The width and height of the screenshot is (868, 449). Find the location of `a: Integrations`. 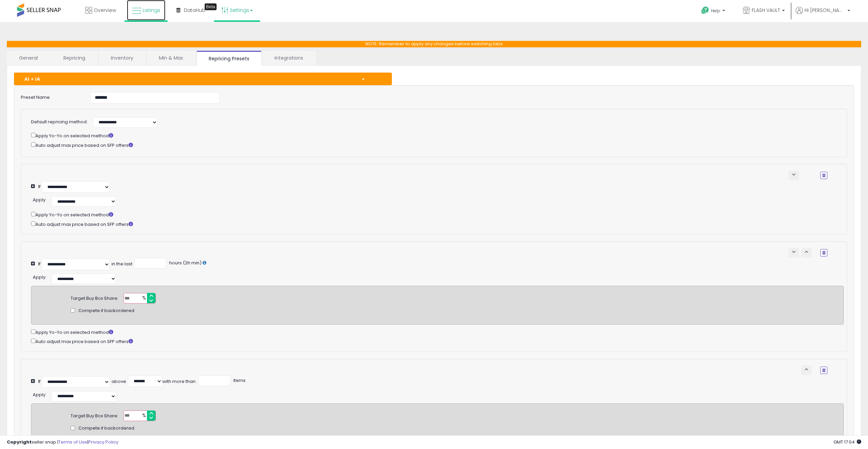

a: Integrations is located at coordinates (289, 58).